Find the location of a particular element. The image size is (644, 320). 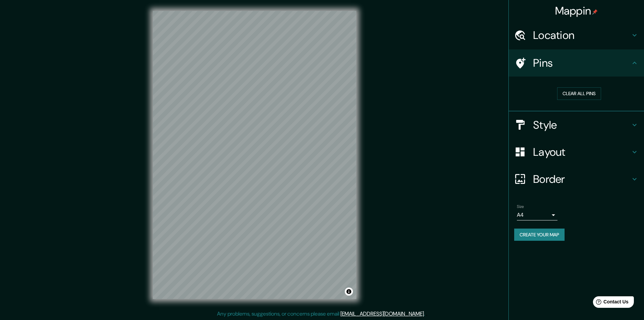

p: Any problems, suggestions, or concerns please email . is located at coordinates (321, 314).